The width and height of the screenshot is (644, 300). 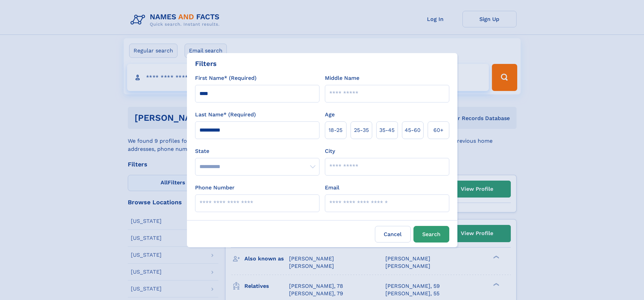 I want to click on button: Search, so click(x=432, y=234).